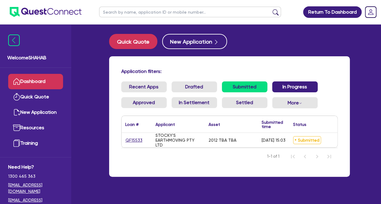  Describe the element at coordinates (307, 140) in the screenshot. I see `span: Submitted` at that location.